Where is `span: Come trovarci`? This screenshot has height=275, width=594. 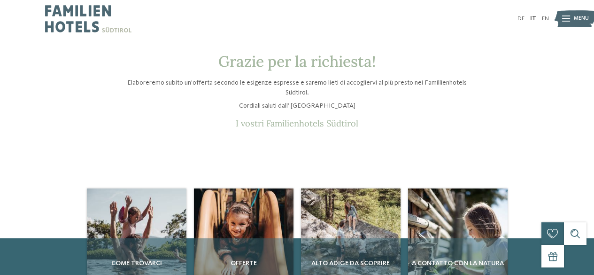 span: Come trovarci is located at coordinates (137, 263).